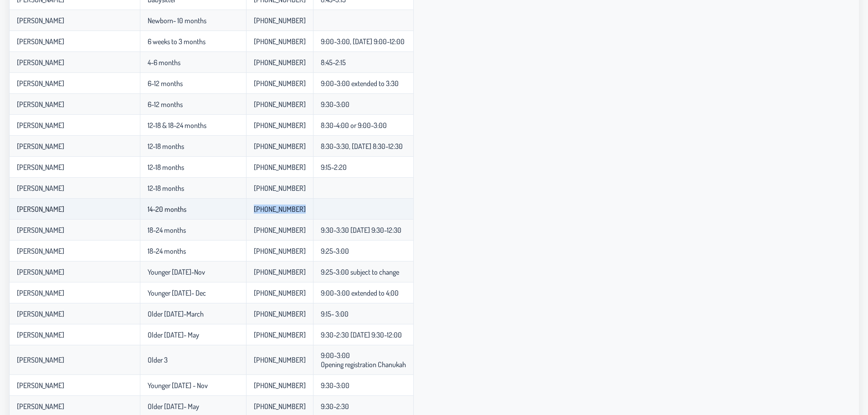 Image resolution: width=868 pixels, height=415 pixels. What do you see at coordinates (360, 272) in the screenshot?
I see `p-celleditor: 9:25-3:00 subject to change` at bounding box center [360, 272].